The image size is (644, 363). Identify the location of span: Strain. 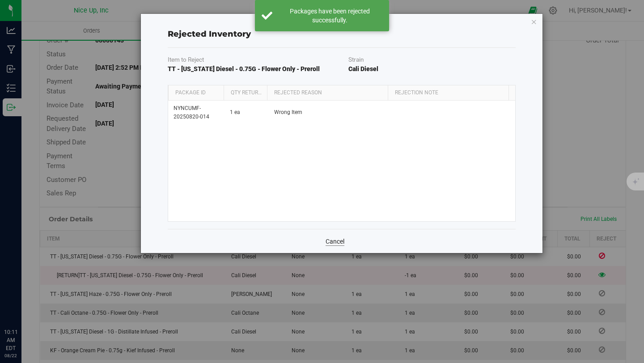
(356, 59).